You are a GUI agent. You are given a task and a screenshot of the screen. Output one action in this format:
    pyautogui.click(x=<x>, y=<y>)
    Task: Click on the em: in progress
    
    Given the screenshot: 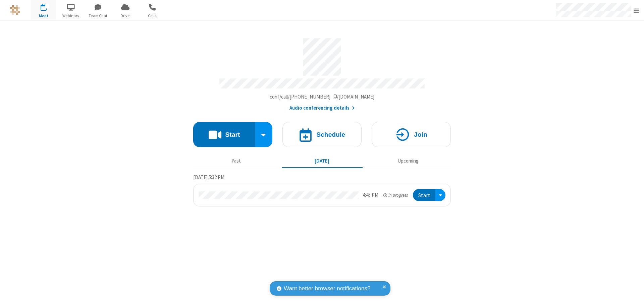 What is the action you would take?
    pyautogui.click(x=395, y=195)
    